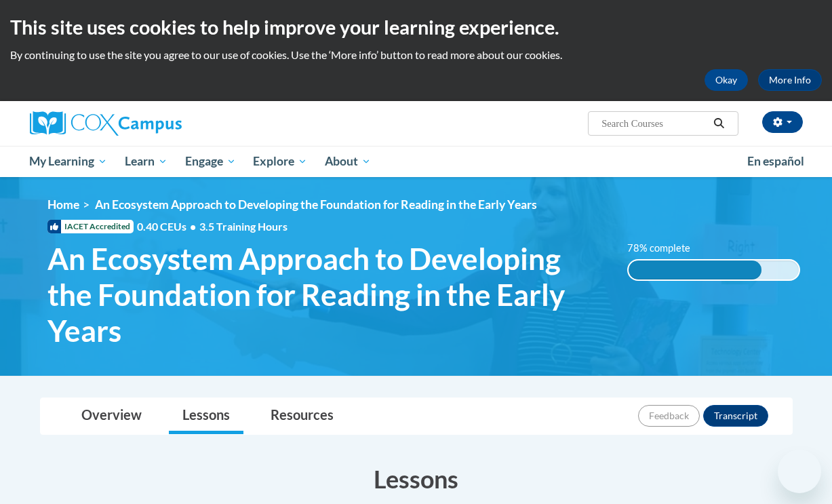 This screenshot has width=832, height=504. Describe the element at coordinates (302, 416) in the screenshot. I see `a: Resources` at that location.